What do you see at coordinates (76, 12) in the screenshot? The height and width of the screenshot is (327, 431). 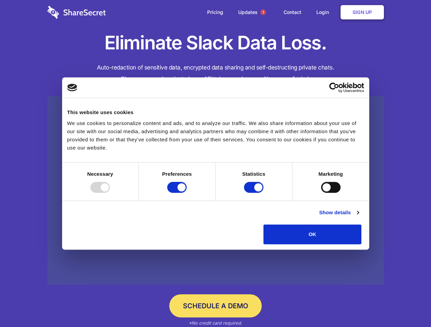 I see `img: logo-wordmark-white-trans-d4663122ce5f474addd5e946df7df03e33cb6a1c49d2221995e7729f52c070b2.svg` at bounding box center [76, 12].